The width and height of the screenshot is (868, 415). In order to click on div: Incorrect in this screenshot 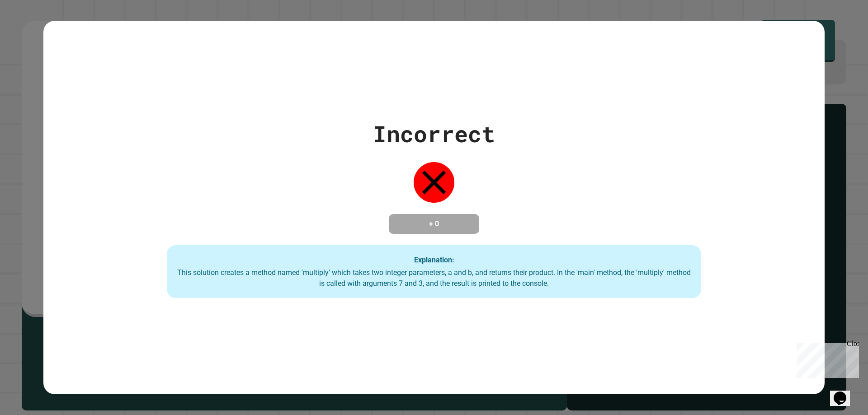, I will do `click(434, 134)`.